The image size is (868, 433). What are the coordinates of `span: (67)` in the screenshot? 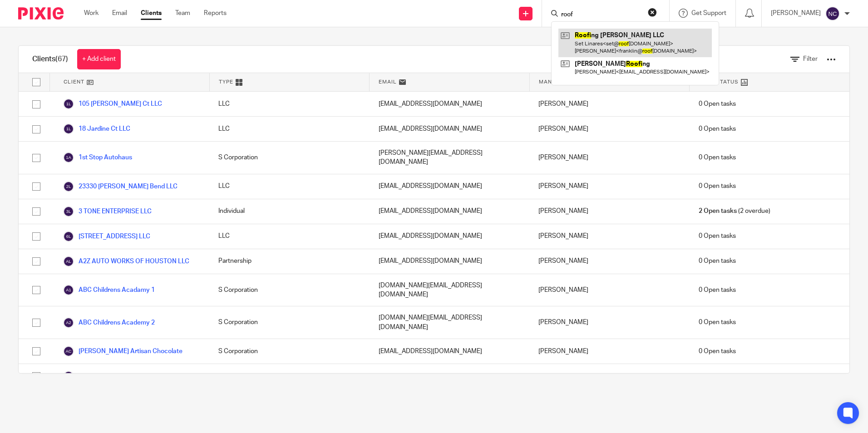 It's located at (62, 59).